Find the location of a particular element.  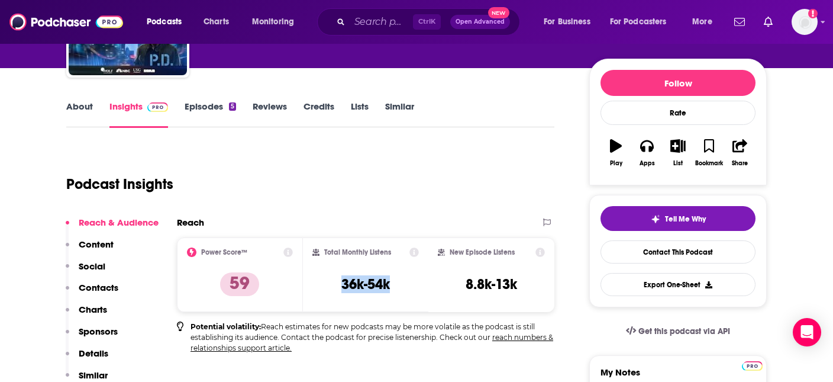

div: Apps is located at coordinates (647, 163).